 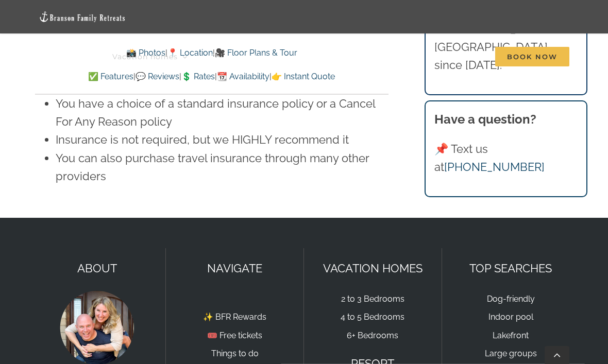 I want to click on a: ✅ Features, so click(x=111, y=76).